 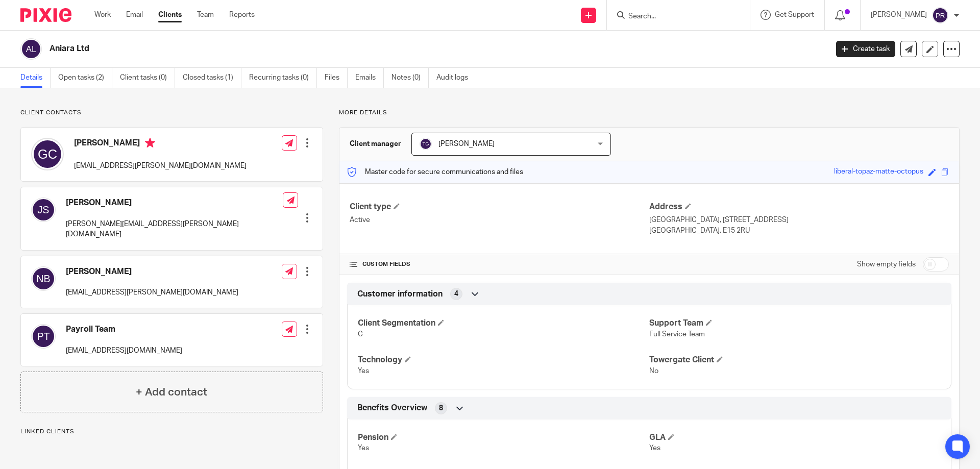 I want to click on a: Reports, so click(x=242, y=15).